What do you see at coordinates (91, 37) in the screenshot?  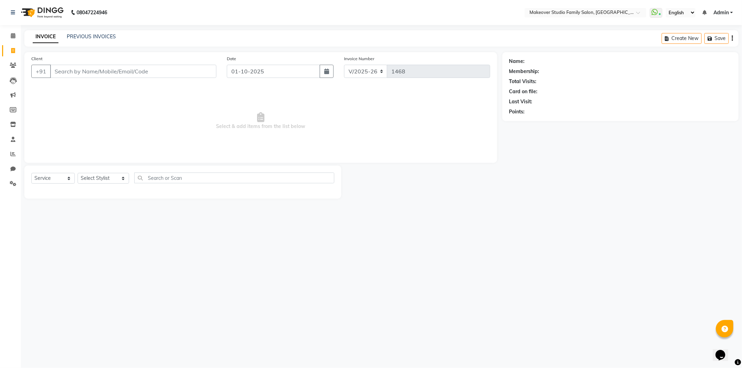 I see `a: PREVIOUS INVOICES` at bounding box center [91, 37].